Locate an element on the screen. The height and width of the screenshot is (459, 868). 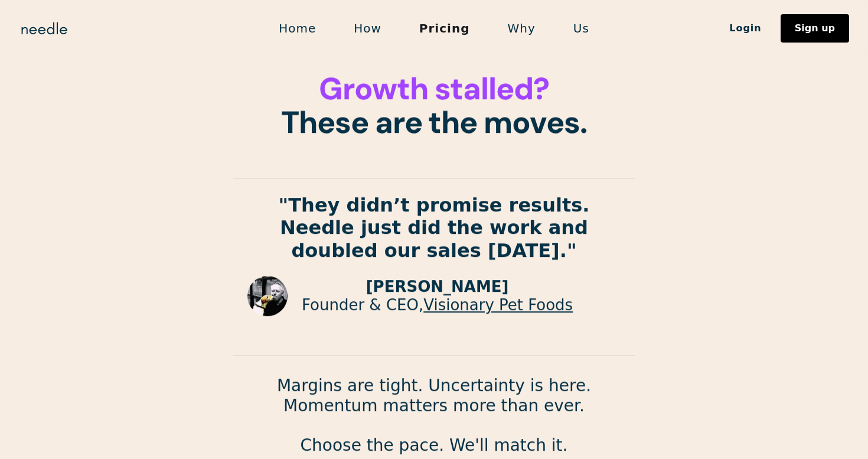
a: Us is located at coordinates (581, 29).